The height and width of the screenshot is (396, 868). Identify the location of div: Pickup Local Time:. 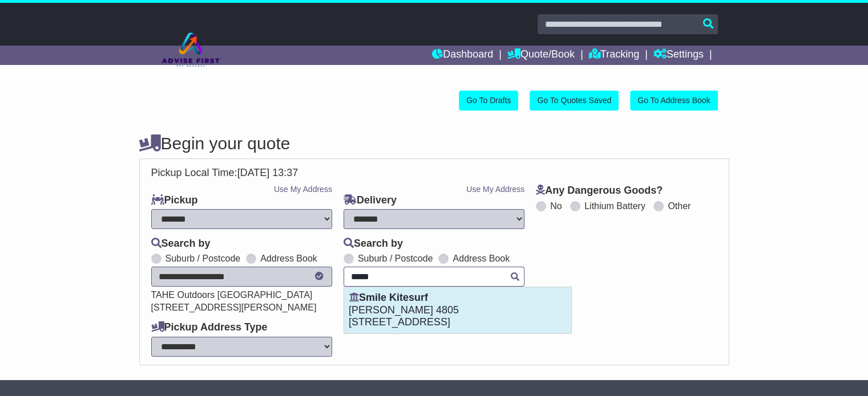
(434, 173).